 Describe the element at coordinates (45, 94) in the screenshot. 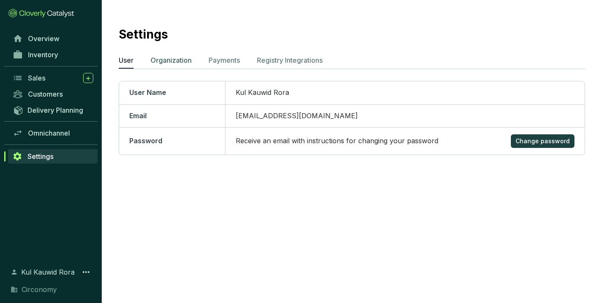

I see `span: Customers` at that location.